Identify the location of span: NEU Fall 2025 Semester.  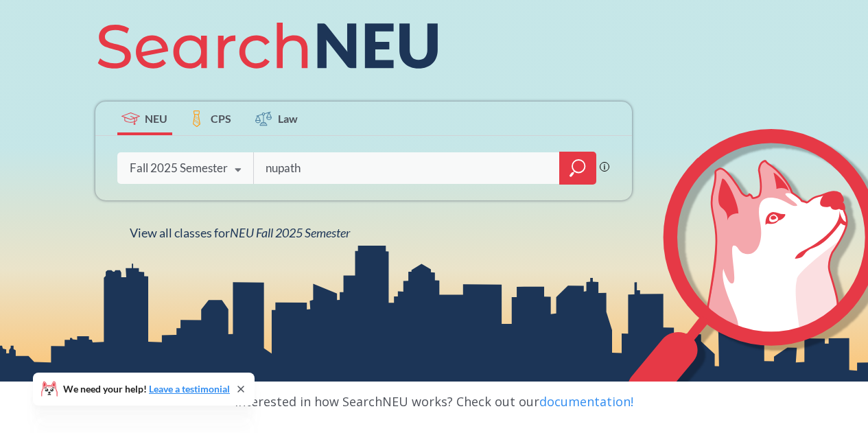
(290, 233).